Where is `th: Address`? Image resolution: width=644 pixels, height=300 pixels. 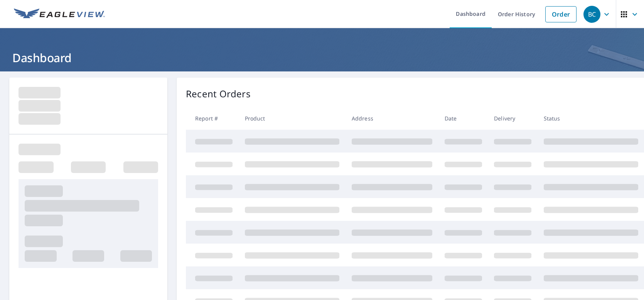
th: Address is located at coordinates (392, 118).